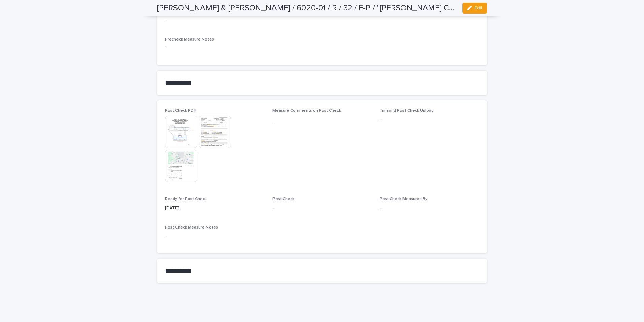 Image resolution: width=644 pixels, height=322 pixels. What do you see at coordinates (191, 227) in the screenshot?
I see `span: Post Check Measure Notes` at bounding box center [191, 227].